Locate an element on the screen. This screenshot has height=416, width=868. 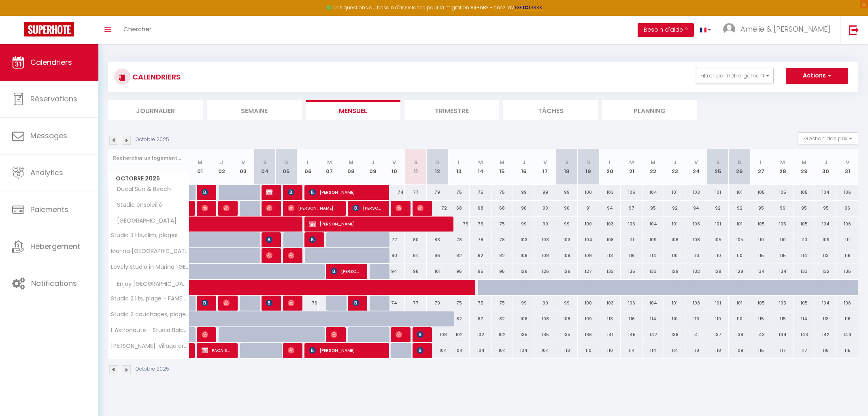
li: Planning is located at coordinates (650, 110).